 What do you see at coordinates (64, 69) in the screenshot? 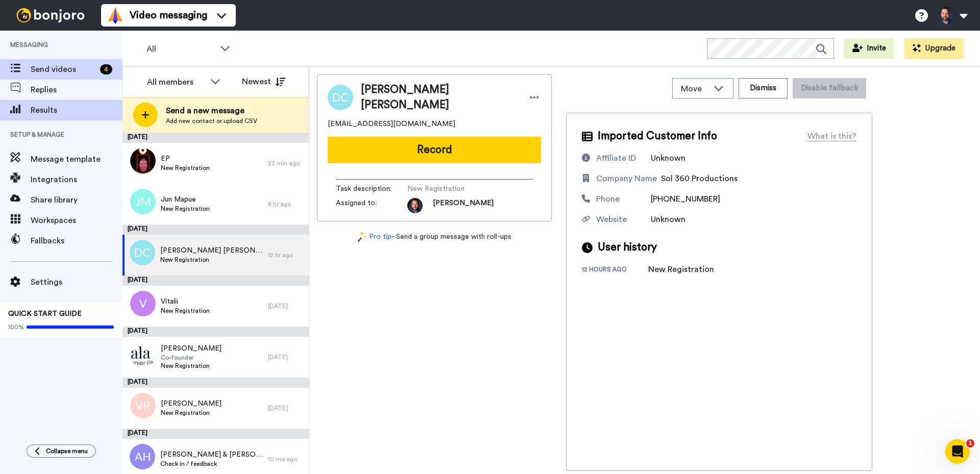
I see `span: Send videos` at bounding box center [64, 69].